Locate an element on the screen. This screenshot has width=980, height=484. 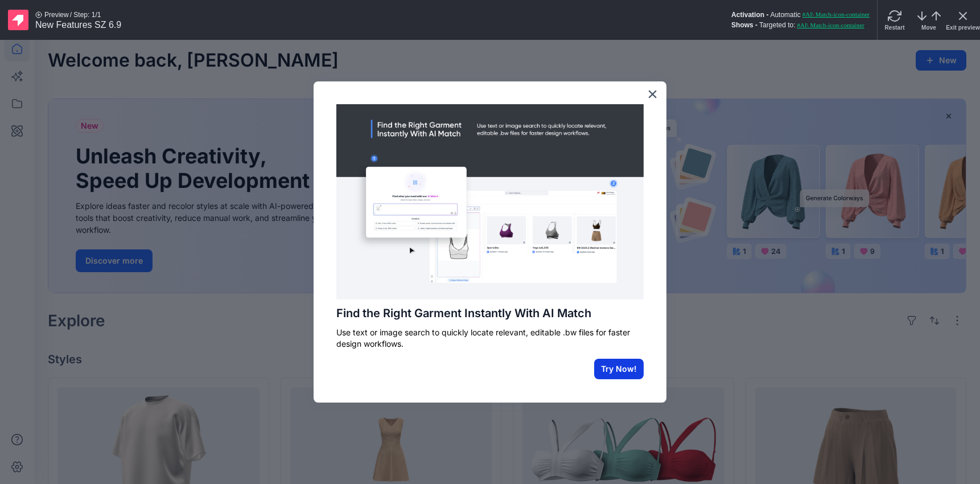
svg: arrow-up is located at coordinates (936, 16).